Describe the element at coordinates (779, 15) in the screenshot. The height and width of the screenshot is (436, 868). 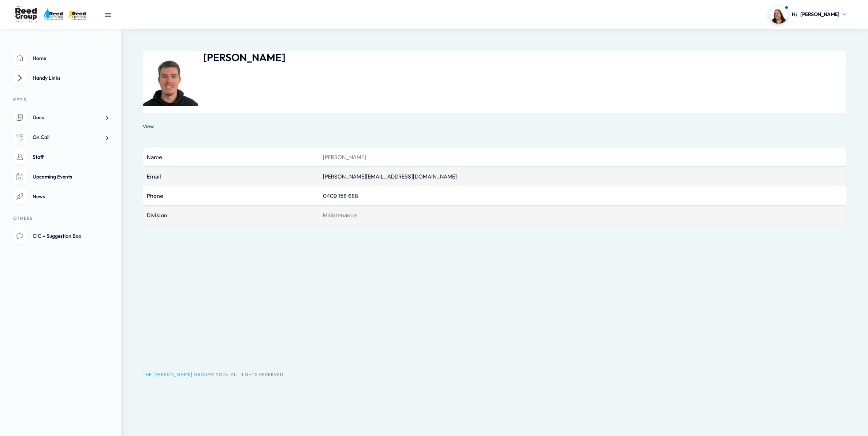
I see `img: Profile picture of Carmen Montalto` at that location.